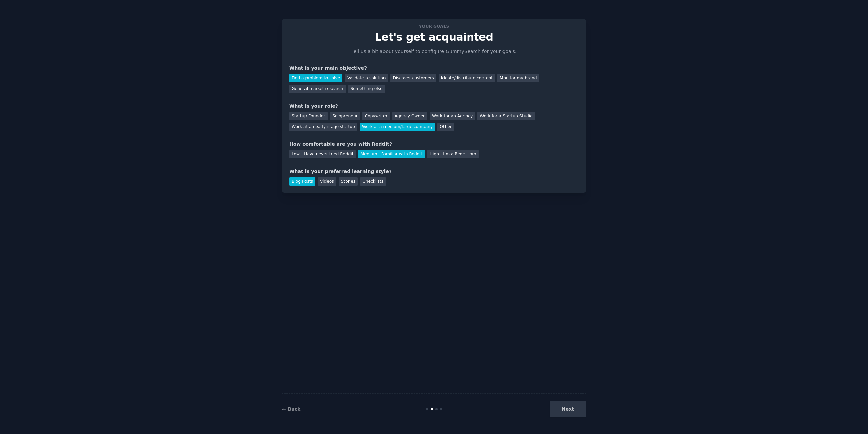 The height and width of the screenshot is (434, 868). What do you see at coordinates (518, 78) in the screenshot?
I see `div: Monitor my brand` at bounding box center [518, 78].